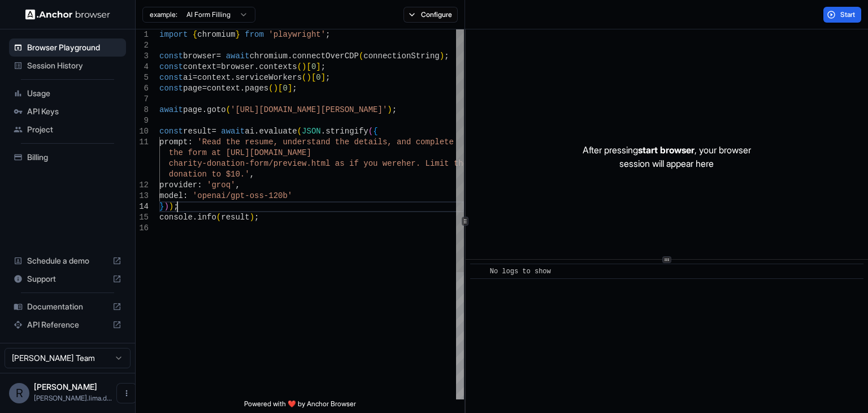 Image resolution: width=868 pixels, height=413 pixels. What do you see at coordinates (74, 111) in the screenshot?
I see `span: API Keys` at bounding box center [74, 111].